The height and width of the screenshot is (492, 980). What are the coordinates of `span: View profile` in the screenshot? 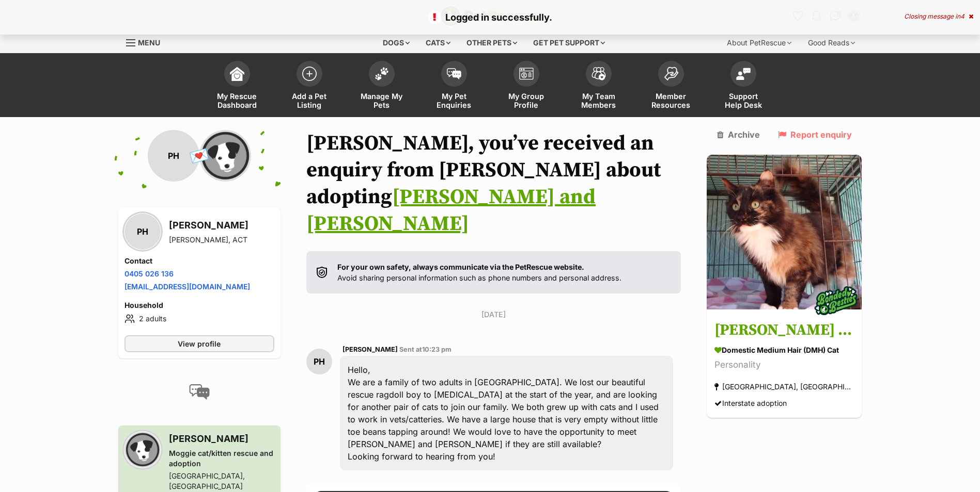 It's located at (199, 344).